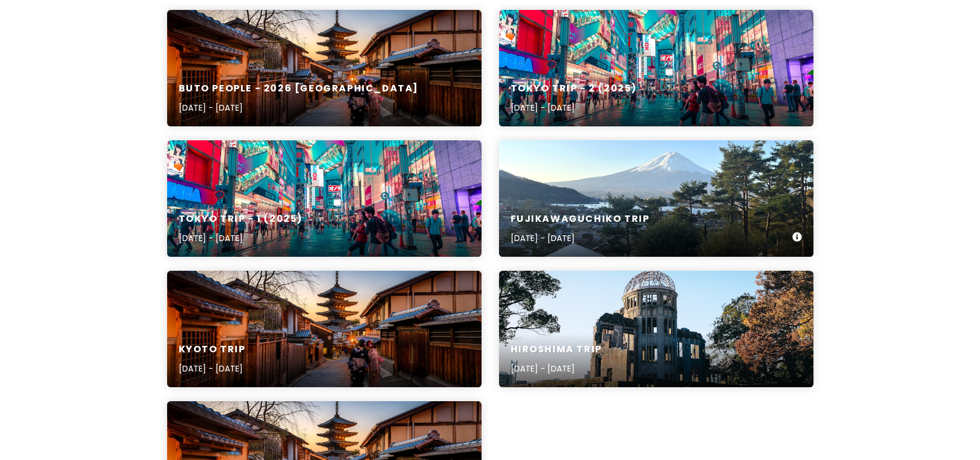  I want to click on h6: Kyoto Trip, so click(212, 350).